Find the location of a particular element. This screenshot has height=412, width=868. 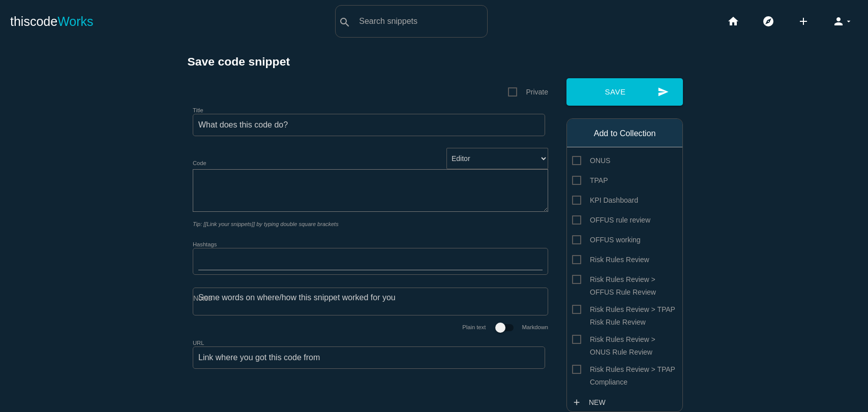

input: Link where you got this code from is located at coordinates (368, 358).